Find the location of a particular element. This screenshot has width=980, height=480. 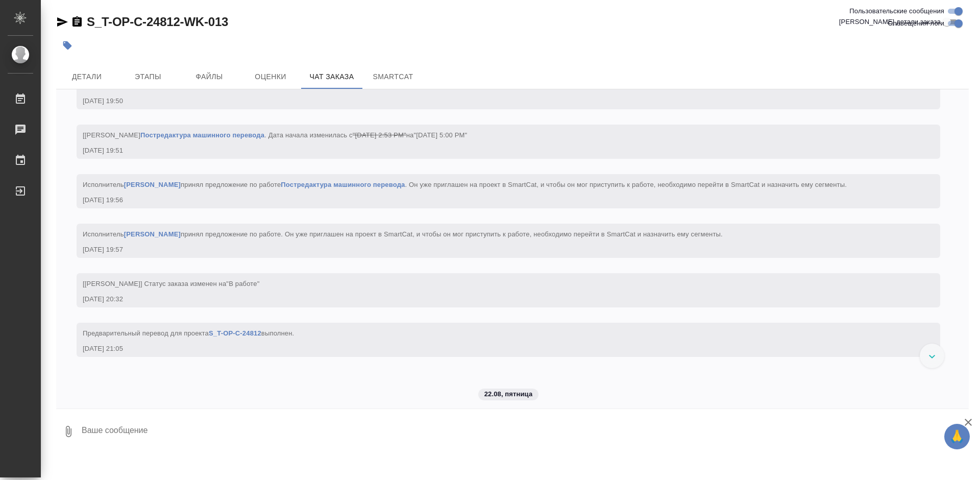

span: Детали is located at coordinates (87, 77).